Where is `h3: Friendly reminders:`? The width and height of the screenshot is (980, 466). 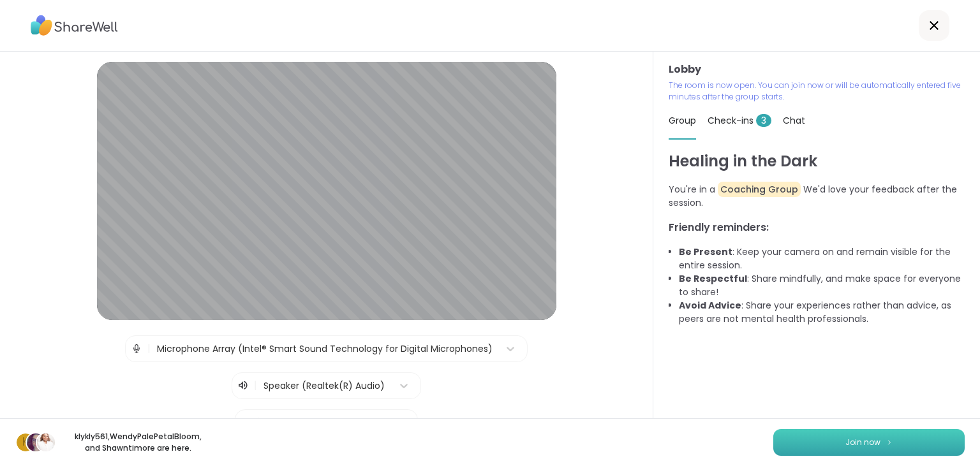 h3: Friendly reminders: is located at coordinates (816, 228).